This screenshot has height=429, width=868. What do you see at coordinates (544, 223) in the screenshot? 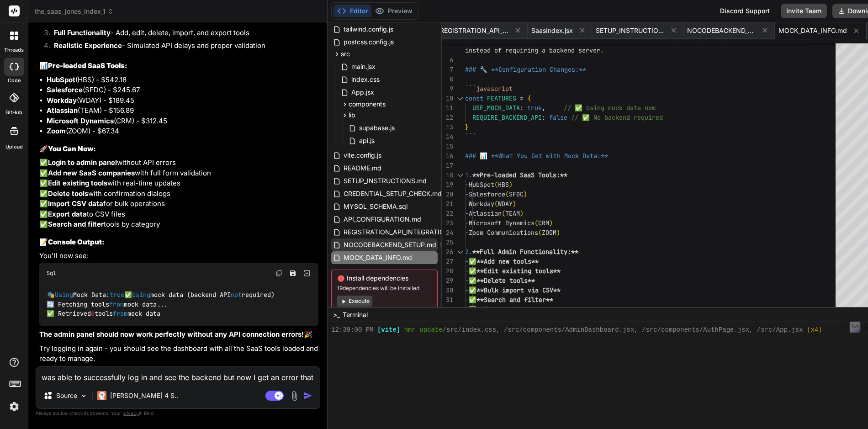
I see `span: CRM` at bounding box center [544, 223].